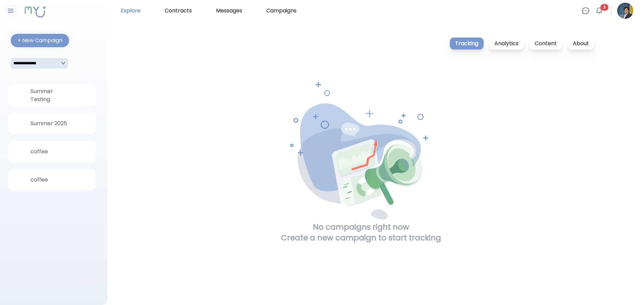 The height and width of the screenshot is (305, 644). What do you see at coordinates (40, 41) in the screenshot?
I see `button: + New Campaign` at bounding box center [40, 41].